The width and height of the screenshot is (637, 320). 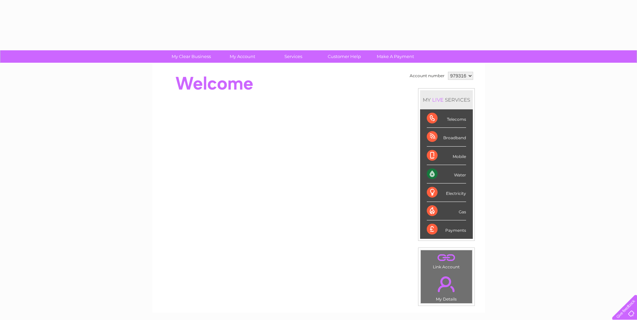 What do you see at coordinates (446, 137) in the screenshot?
I see `div: Broadband` at bounding box center [446, 137].